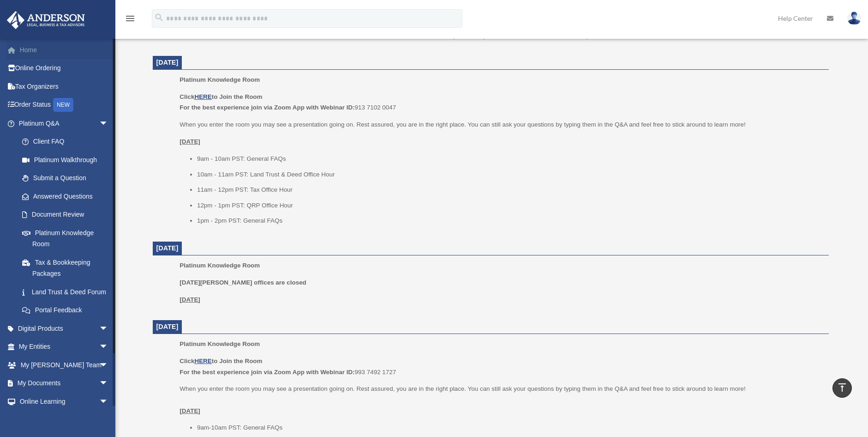 Image resolution: width=868 pixels, height=437 pixels. Describe the element at coordinates (68, 267) in the screenshot. I see `a: Tax & Bookkeeping Packages` at that location.